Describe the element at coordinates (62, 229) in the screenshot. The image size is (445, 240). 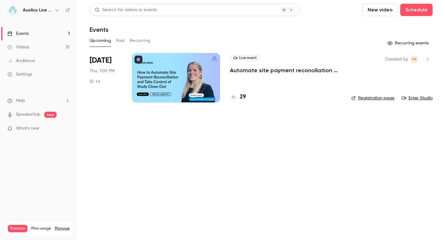
I see `a: Manage` at that location.